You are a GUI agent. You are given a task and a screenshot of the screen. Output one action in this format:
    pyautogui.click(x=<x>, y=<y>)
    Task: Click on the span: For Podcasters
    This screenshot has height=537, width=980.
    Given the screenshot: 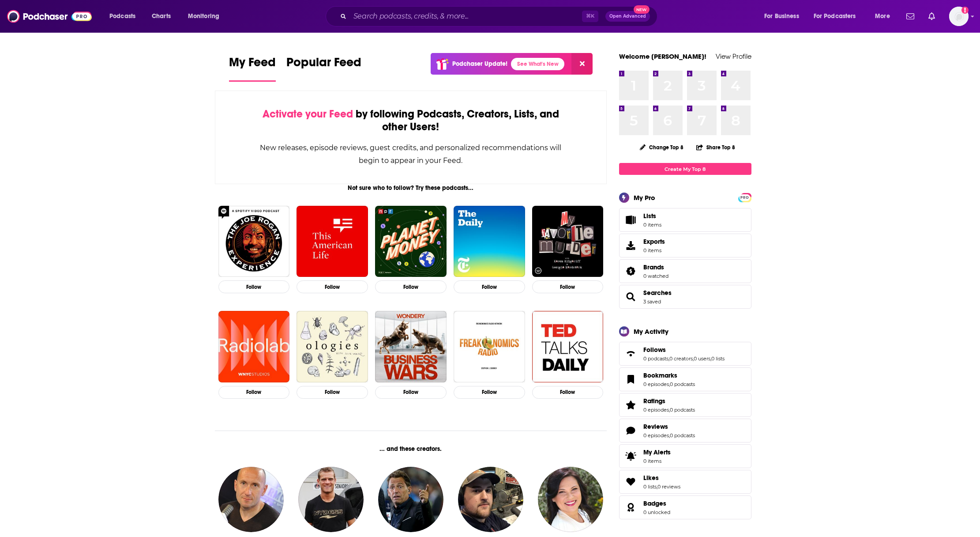 What is the action you would take?
    pyautogui.click(x=835, y=17)
    